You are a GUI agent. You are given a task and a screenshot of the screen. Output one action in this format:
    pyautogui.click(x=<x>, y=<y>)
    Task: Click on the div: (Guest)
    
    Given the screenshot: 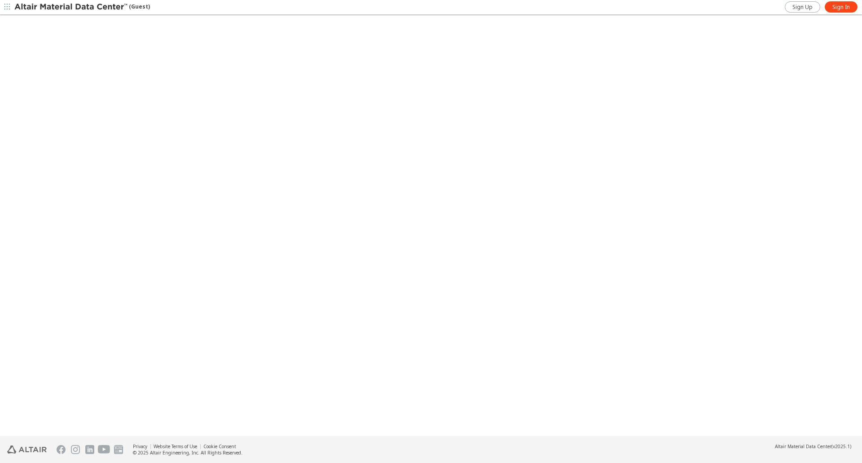 What is the action you would take?
    pyautogui.click(x=82, y=7)
    